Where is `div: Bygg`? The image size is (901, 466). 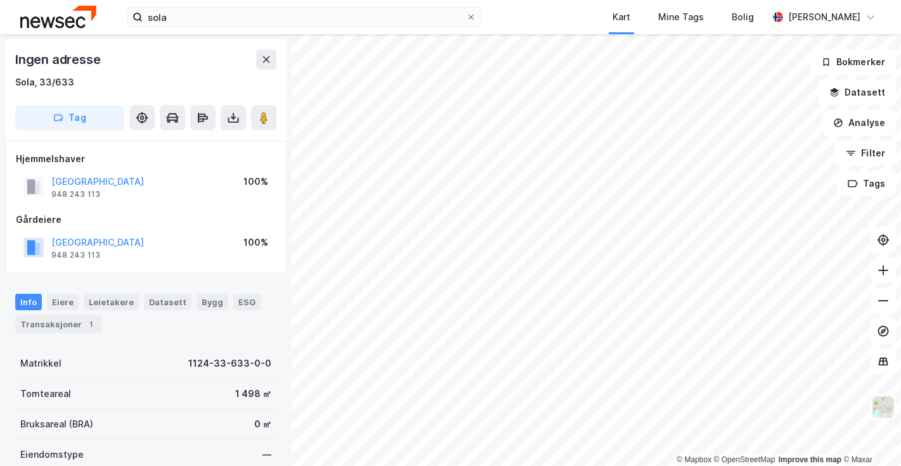
div: Bygg is located at coordinates (212, 302).